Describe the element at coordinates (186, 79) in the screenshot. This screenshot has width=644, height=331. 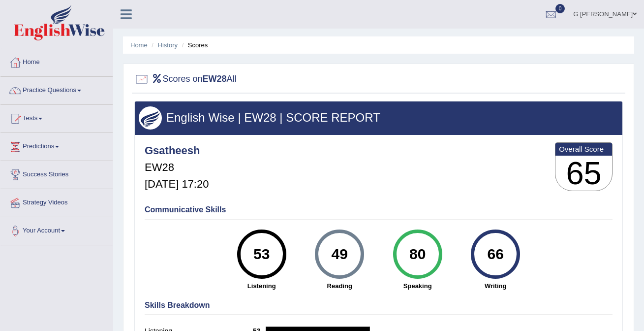
I see `h2: Scores on All` at that location.